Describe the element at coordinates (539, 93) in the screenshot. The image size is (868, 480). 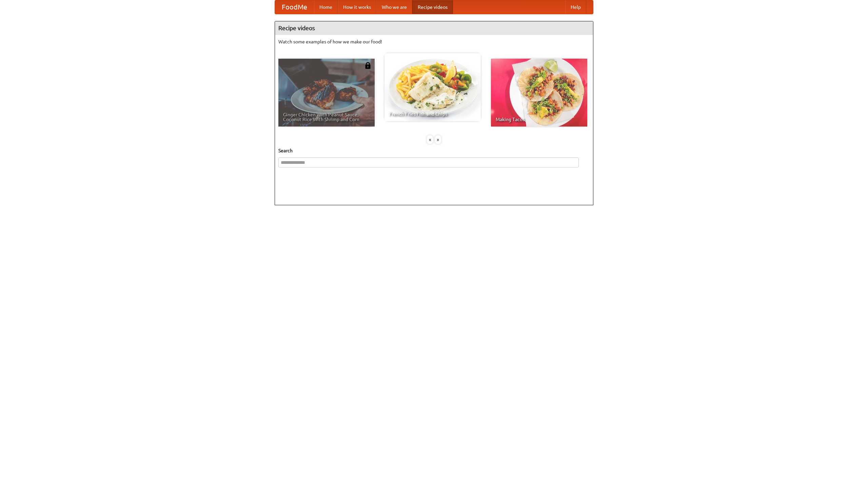
I see `a: Making Tacos` at that location.